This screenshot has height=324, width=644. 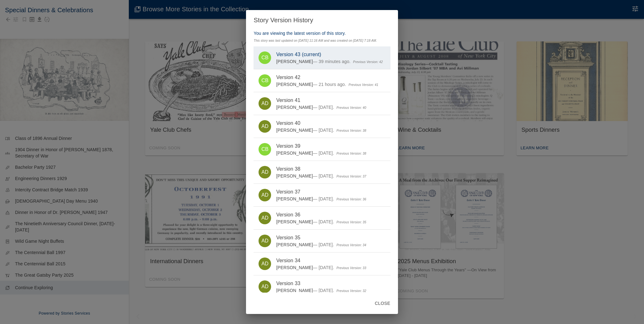 What do you see at coordinates (324, 153) in the screenshot?
I see `span: Updated on Wednesday, August 13, 2025 4:39 PM` at bounding box center [324, 153].